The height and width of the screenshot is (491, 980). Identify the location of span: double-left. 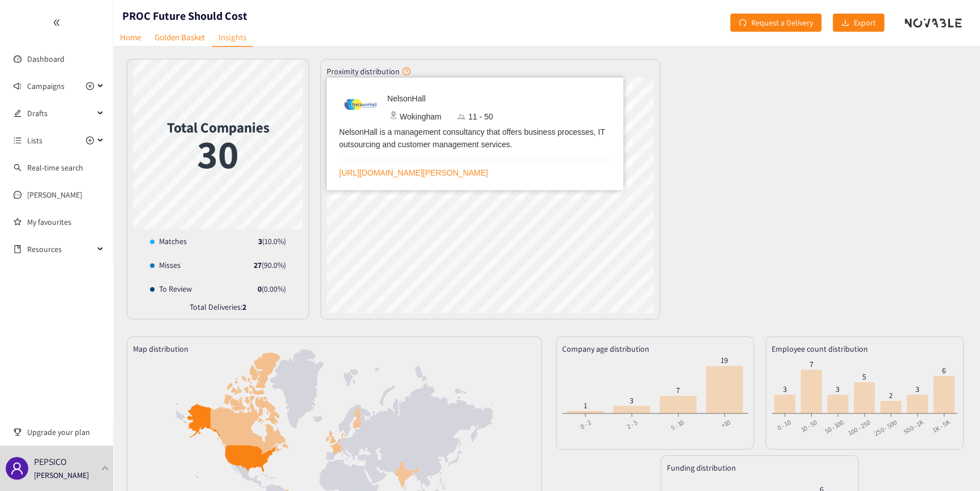
(56, 22).